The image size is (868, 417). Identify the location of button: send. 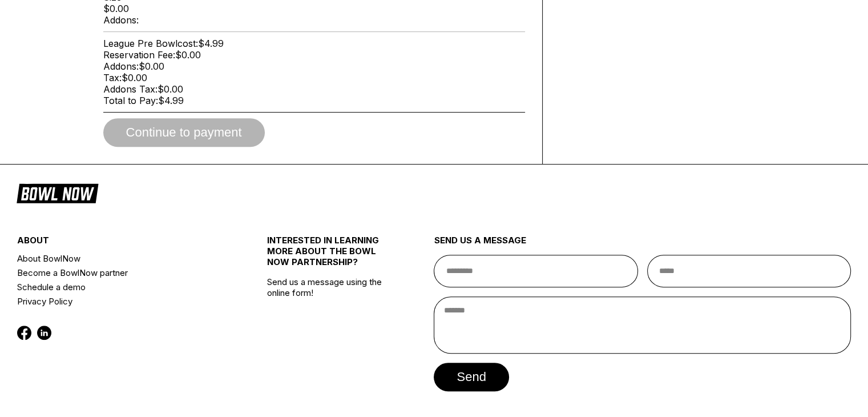
(471, 377).